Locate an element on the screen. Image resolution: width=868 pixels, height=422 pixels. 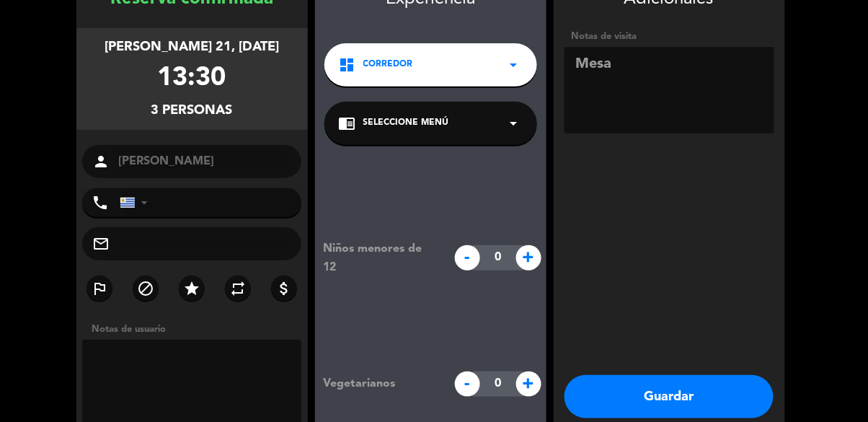
i: attach_money is located at coordinates (284, 289).